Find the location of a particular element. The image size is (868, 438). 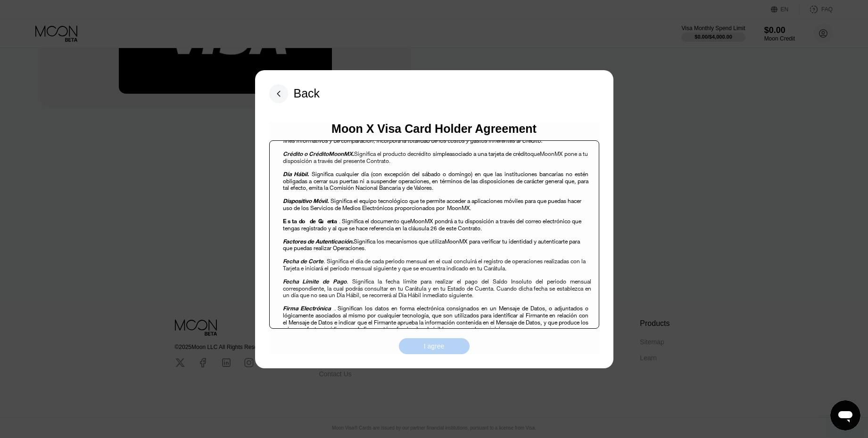

span: Significa el equipo tecnológico que te permite acceder a aplicaciones móviles para que puedas hac... is located at coordinates (432, 205).